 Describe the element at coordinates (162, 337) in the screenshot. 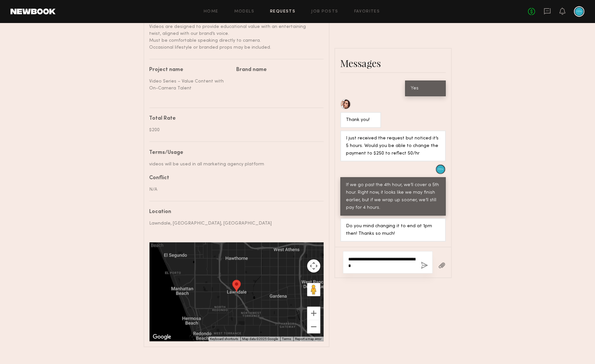

I see `a: Open this area in Google Maps (opens a new window)` at that location.